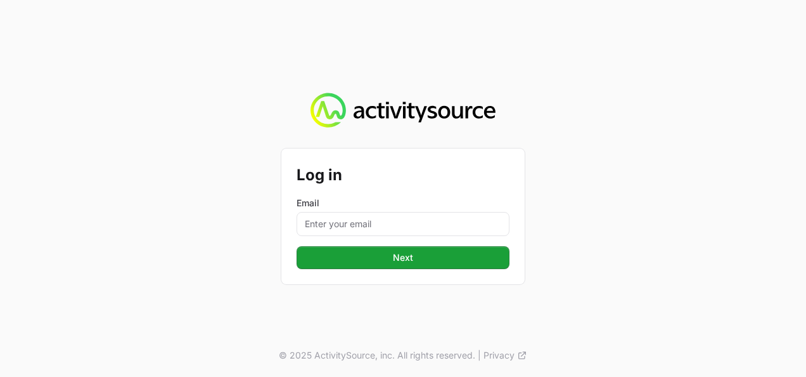 Image resolution: width=806 pixels, height=377 pixels. I want to click on input: Enter your email, so click(403, 224).